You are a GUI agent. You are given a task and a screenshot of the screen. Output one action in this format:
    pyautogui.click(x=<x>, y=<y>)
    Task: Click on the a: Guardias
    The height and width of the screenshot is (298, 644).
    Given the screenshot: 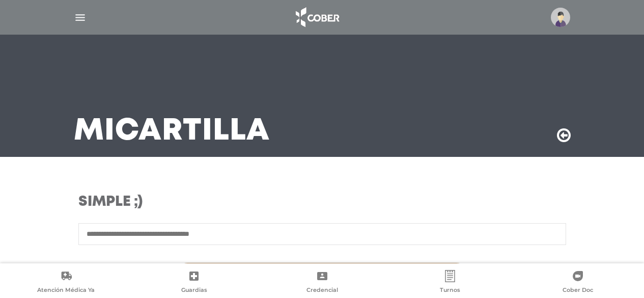 What is the action you would take?
    pyautogui.click(x=193, y=282)
    